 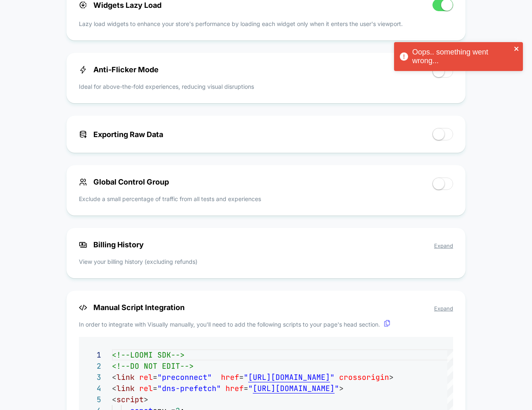 I want to click on p: Lazy load widgets to enhance your store's performance by loading each widget only when it enters ..., so click(x=266, y=24).